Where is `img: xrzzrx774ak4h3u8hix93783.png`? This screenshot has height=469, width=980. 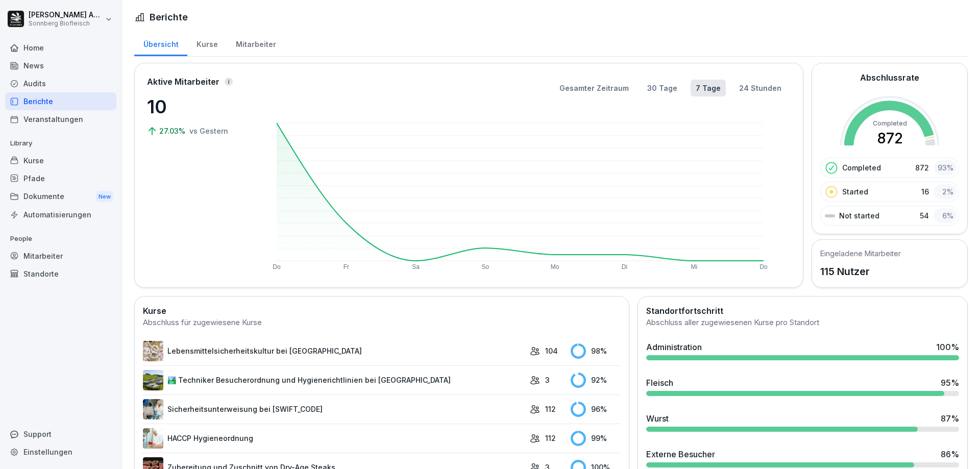 img: xrzzrx774ak4h3u8hix93783.png is located at coordinates (153, 438).